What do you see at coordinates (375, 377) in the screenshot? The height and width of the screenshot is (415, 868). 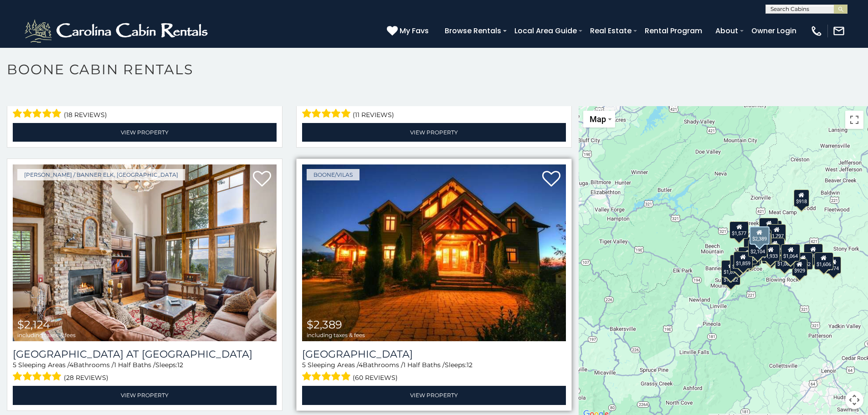 I see `span: (60 reviews)` at bounding box center [375, 377].